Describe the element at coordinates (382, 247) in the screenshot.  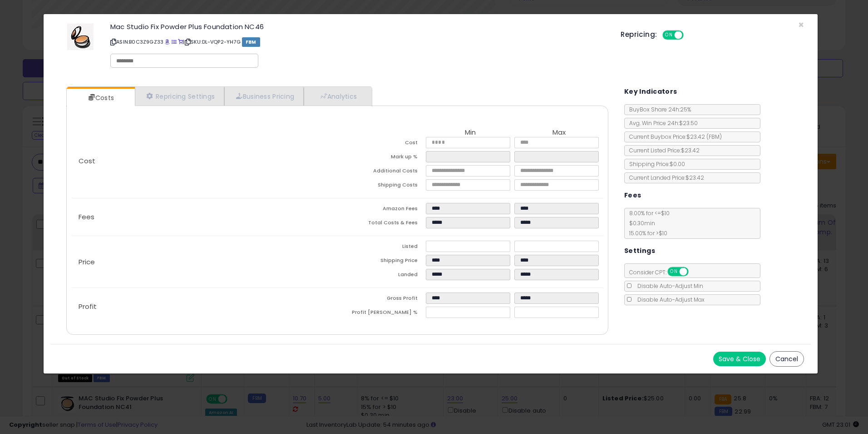
I see `td: Listed` at that location.